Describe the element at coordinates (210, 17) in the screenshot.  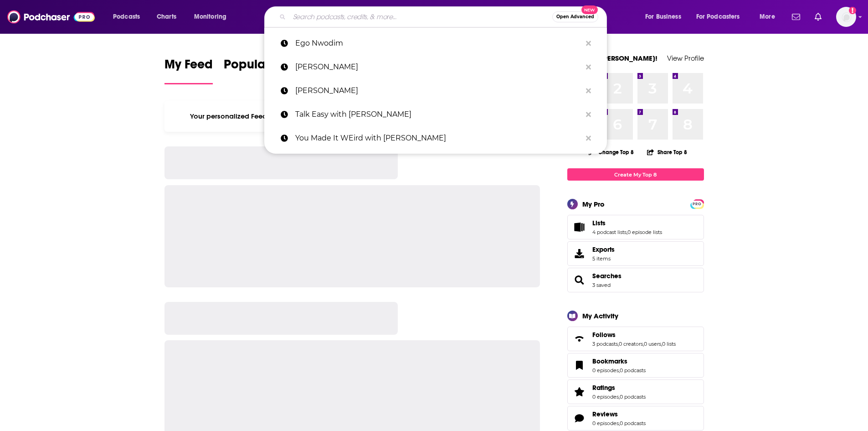
I see `span: Monitoring` at that location.